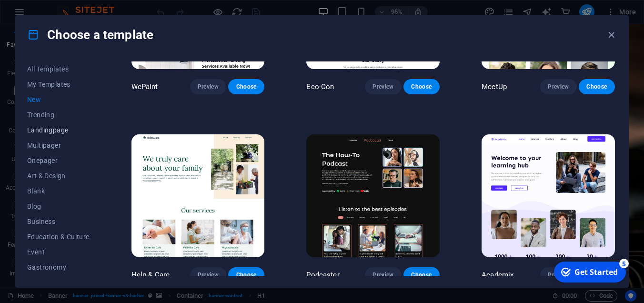 The image size is (644, 303). What do you see at coordinates (75, 6) in the screenshot?
I see `div: 5` at bounding box center [75, 6].